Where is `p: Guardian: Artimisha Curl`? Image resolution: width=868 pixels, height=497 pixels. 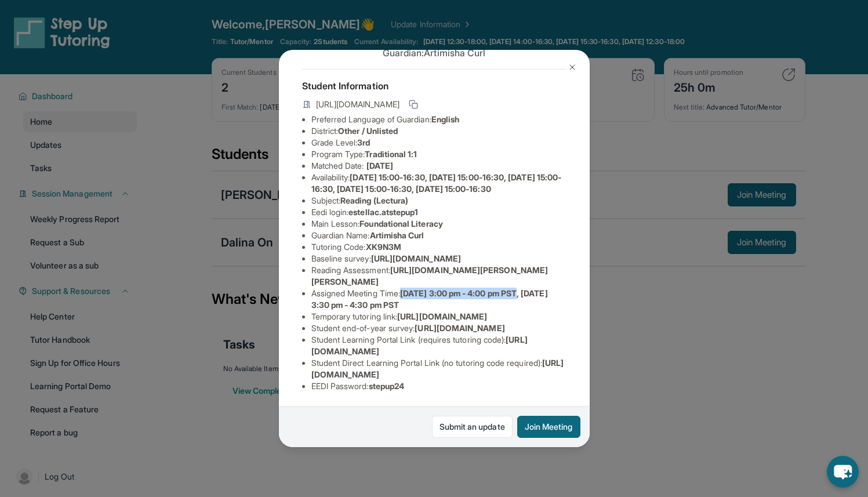 p: Guardian: Artimisha Curl is located at coordinates (434, 53).